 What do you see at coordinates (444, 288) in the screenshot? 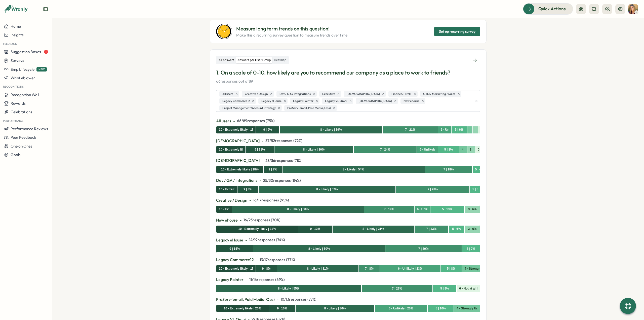
I see `div: 5 | 9%` at bounding box center [444, 288].